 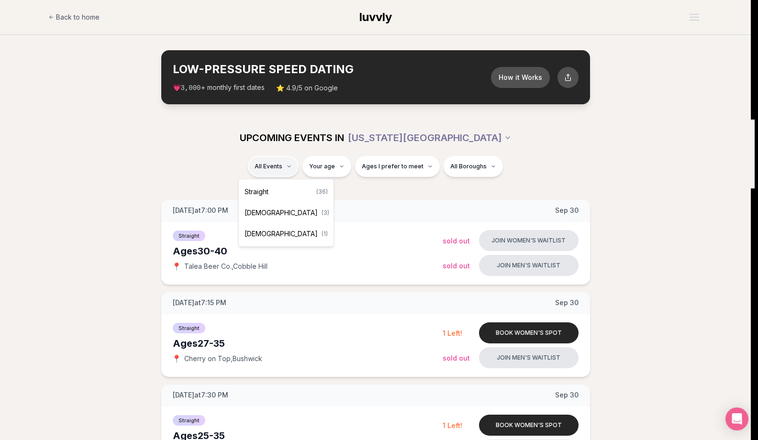 I want to click on span: ( 3 ), so click(x=325, y=213).